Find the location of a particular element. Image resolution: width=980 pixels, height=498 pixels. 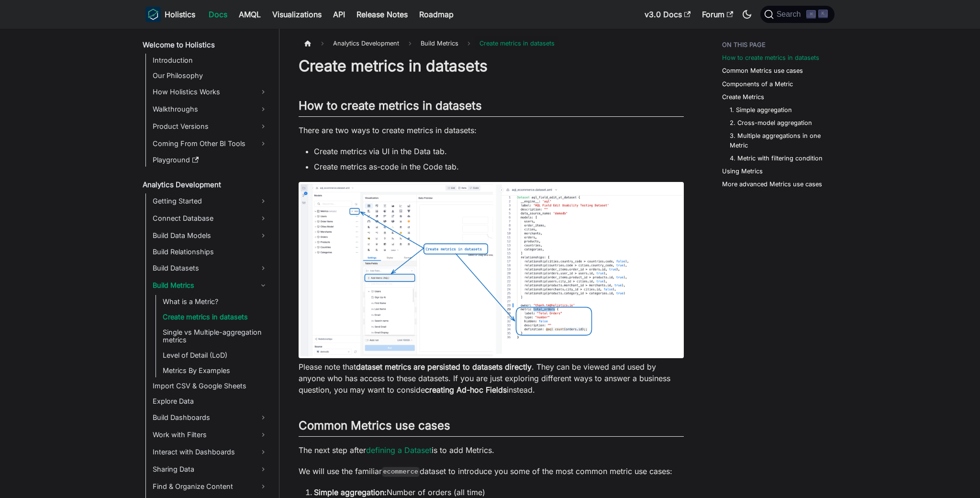

a: Create Metrics is located at coordinates (743, 97).